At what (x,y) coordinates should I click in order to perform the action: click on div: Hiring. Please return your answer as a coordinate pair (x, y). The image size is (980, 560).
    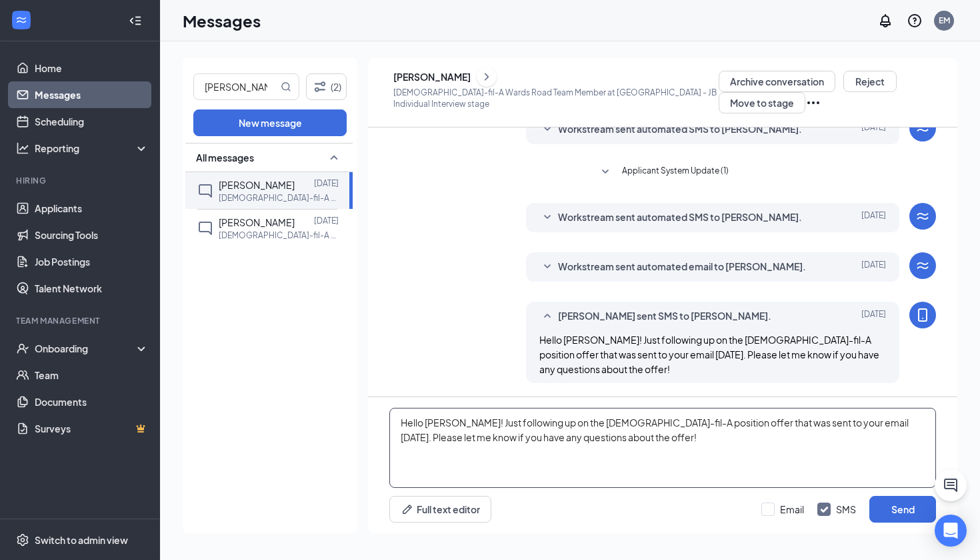
    Looking at the image, I should click on (81, 180).